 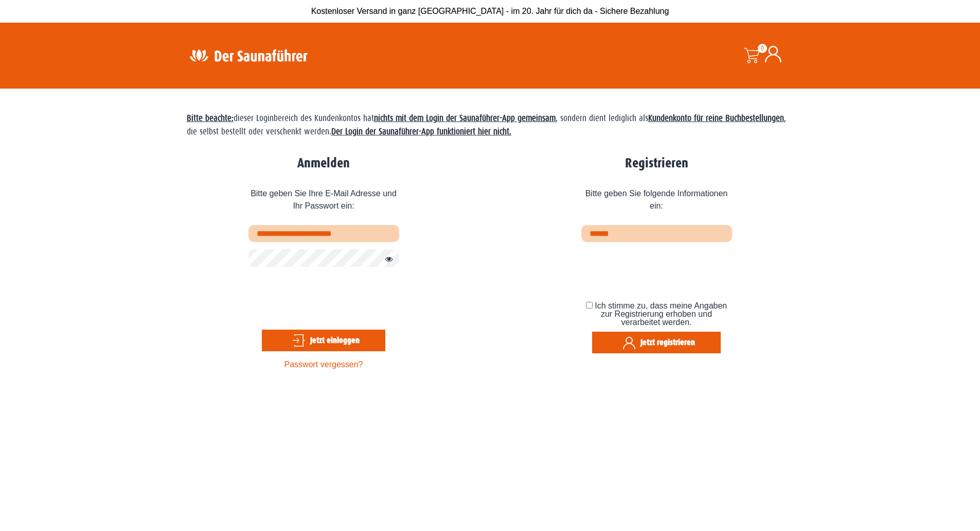 What do you see at coordinates (324, 364) in the screenshot?
I see `a: Passwort vergessen?` at bounding box center [324, 364].